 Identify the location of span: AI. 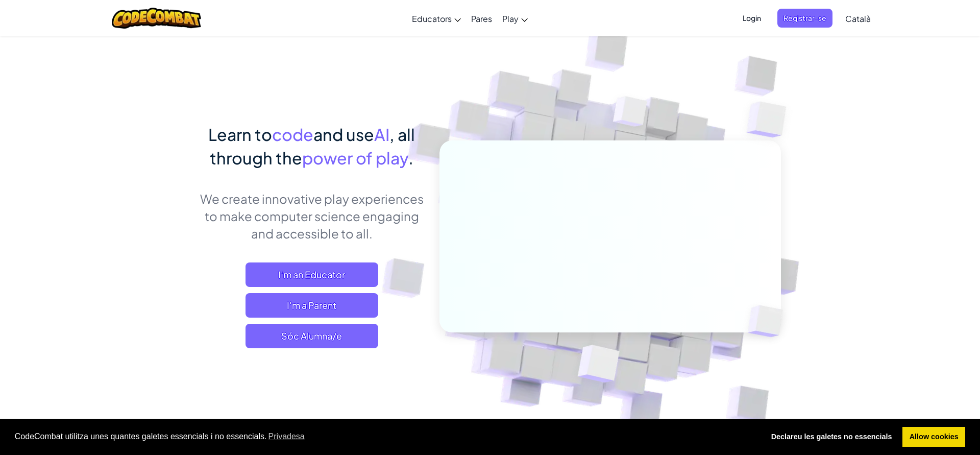
(382, 135).